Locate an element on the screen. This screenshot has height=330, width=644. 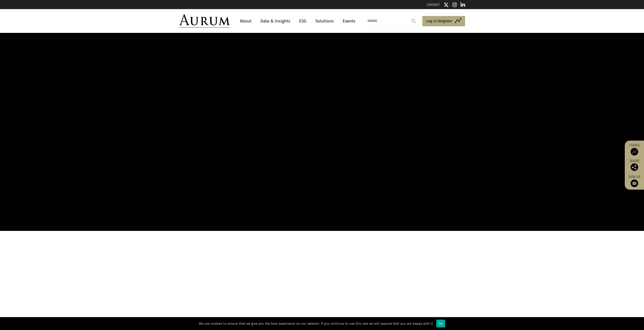
span: Log in/Register is located at coordinates (439, 21).